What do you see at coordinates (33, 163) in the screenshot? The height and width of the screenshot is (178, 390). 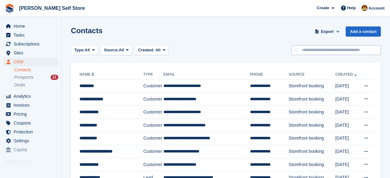 I see `span: Storefront` at bounding box center [33, 163].